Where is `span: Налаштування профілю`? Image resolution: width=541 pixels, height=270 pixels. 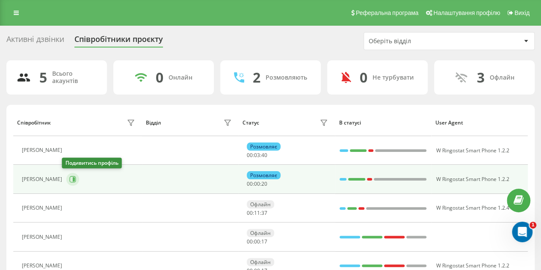 span: Налаштування профілю is located at coordinates (467, 13).